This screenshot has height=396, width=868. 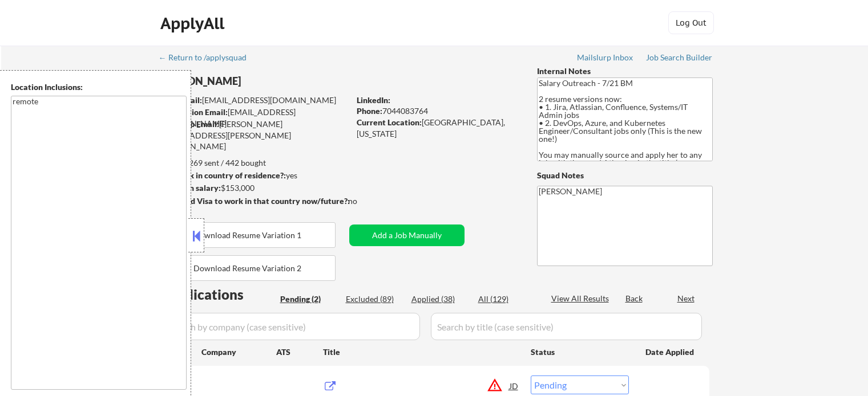 What do you see at coordinates (220, 295) in the screenshot?
I see `div: Applications` at bounding box center [220, 295].